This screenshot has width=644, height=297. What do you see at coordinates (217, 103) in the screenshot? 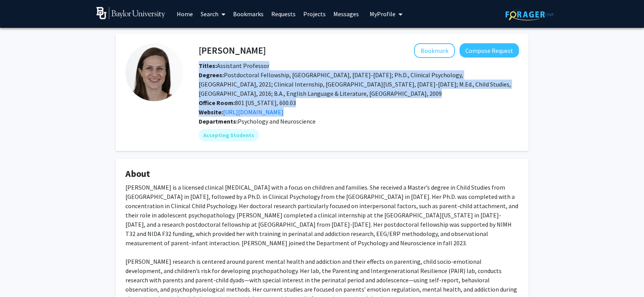
I see `b: Office Room:` at bounding box center [217, 103].